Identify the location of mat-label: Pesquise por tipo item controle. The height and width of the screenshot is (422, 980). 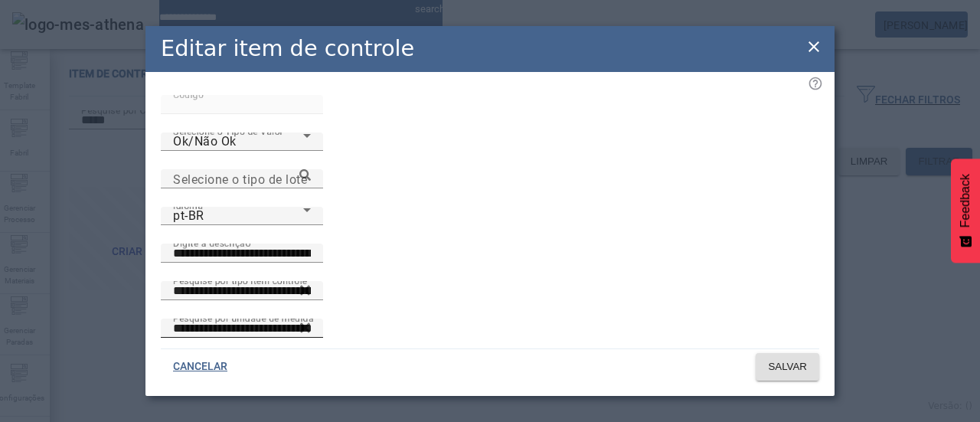
(239, 280).